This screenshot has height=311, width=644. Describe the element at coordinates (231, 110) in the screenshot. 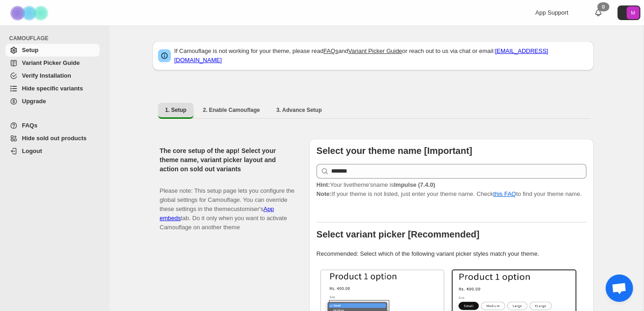

I see `span: 2. Enable Camouflage` at that location.